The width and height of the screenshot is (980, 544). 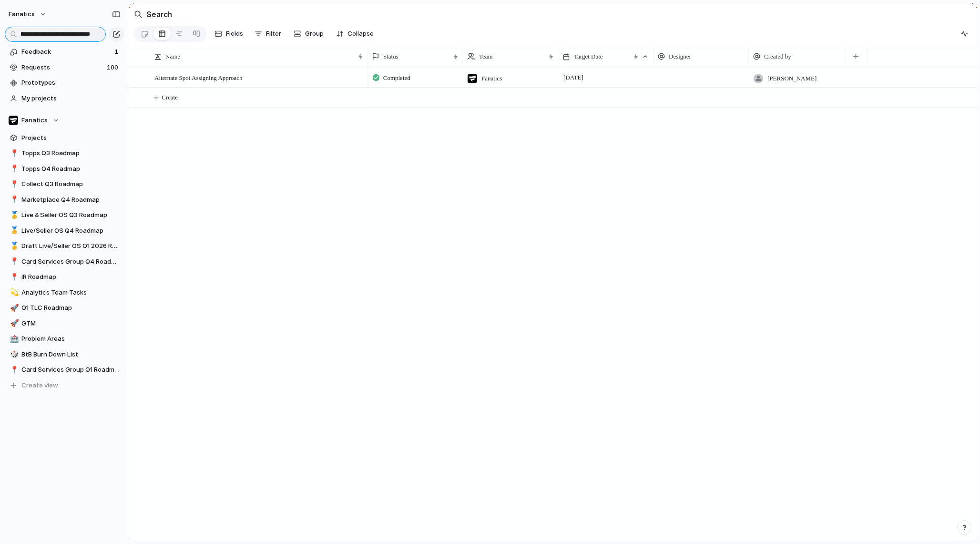 I want to click on button: Fanatics, so click(x=64, y=120).